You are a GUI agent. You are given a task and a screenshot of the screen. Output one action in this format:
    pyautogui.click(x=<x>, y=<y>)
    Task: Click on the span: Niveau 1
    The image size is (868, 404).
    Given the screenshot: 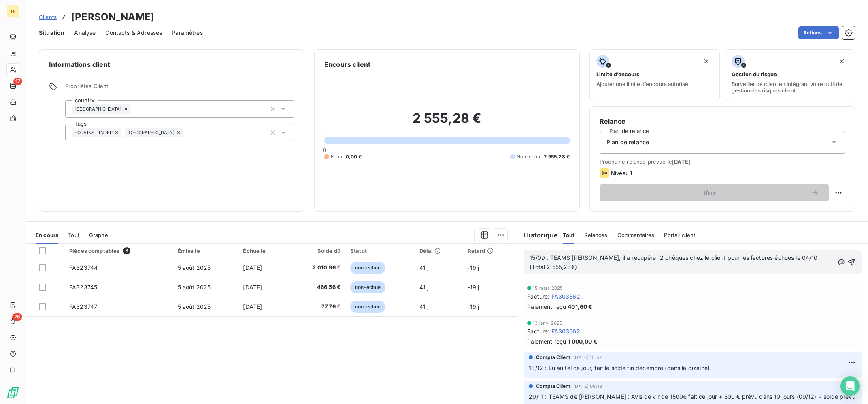 What is the action you would take?
    pyautogui.click(x=621, y=173)
    